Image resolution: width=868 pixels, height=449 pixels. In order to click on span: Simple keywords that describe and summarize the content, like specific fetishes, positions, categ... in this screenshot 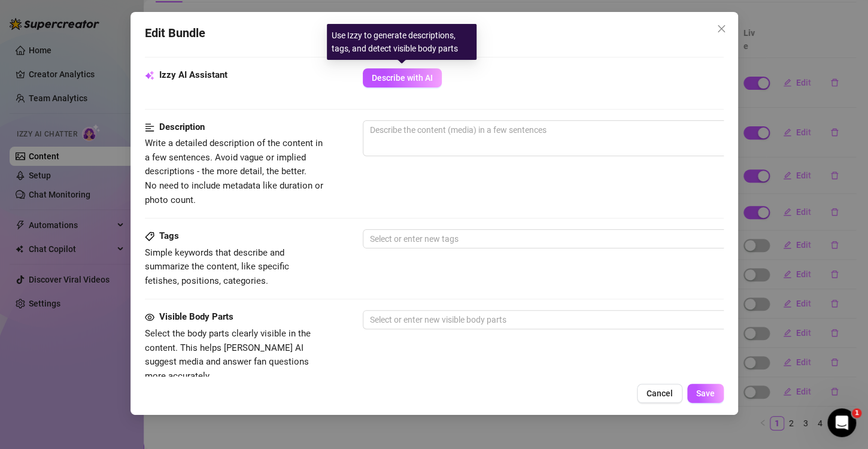, I will do `click(217, 266)`.